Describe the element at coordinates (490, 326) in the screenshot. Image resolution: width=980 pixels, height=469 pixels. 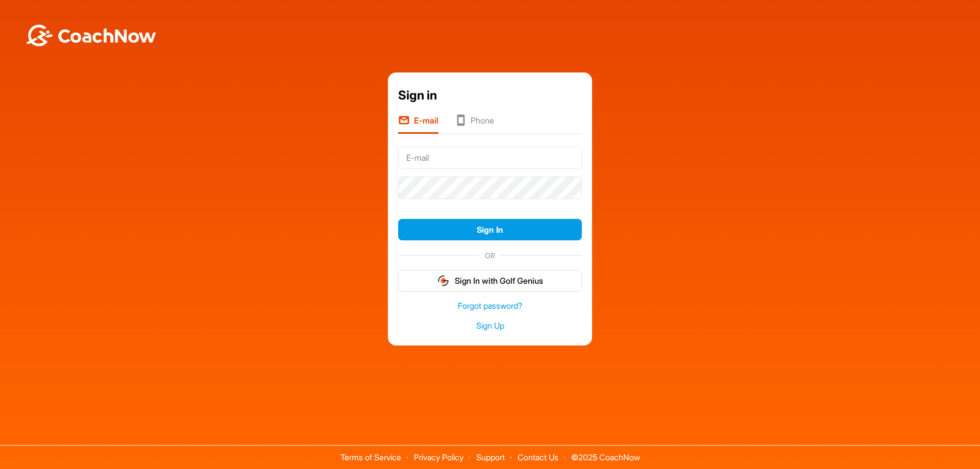
I see `a: Sign Up` at that location.